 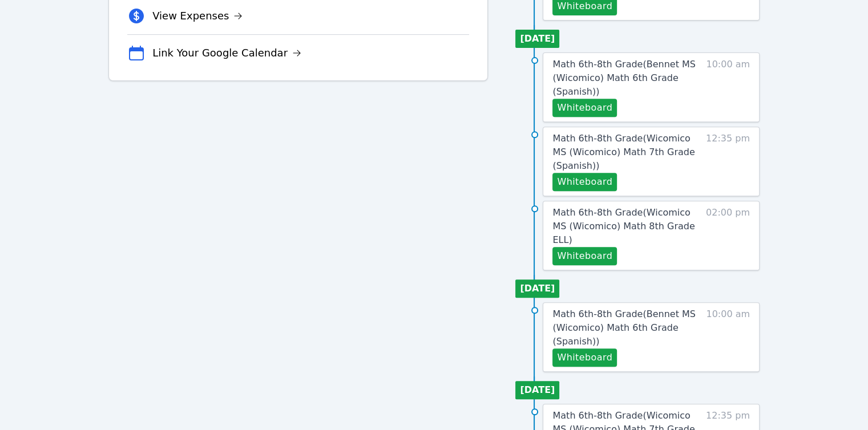 What do you see at coordinates (623, 152) in the screenshot?
I see `span: Math 6th-8th Grade ( Wicomico MS (Wicomico) Math 7th Grade (Spanish) )` at bounding box center [623, 152].